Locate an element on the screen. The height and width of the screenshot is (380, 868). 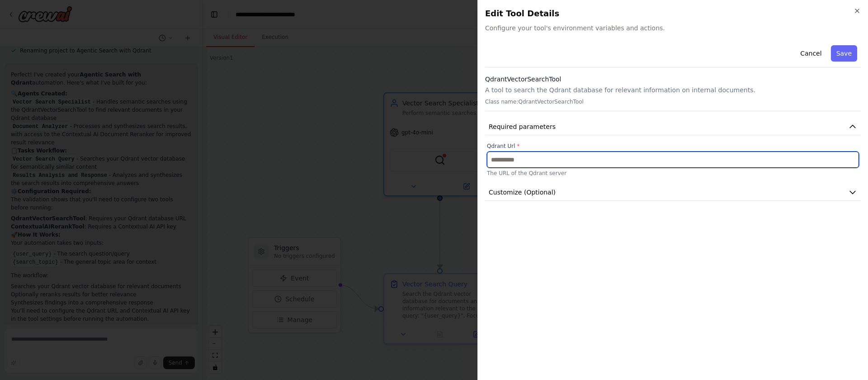
button: Save is located at coordinates (844, 53).